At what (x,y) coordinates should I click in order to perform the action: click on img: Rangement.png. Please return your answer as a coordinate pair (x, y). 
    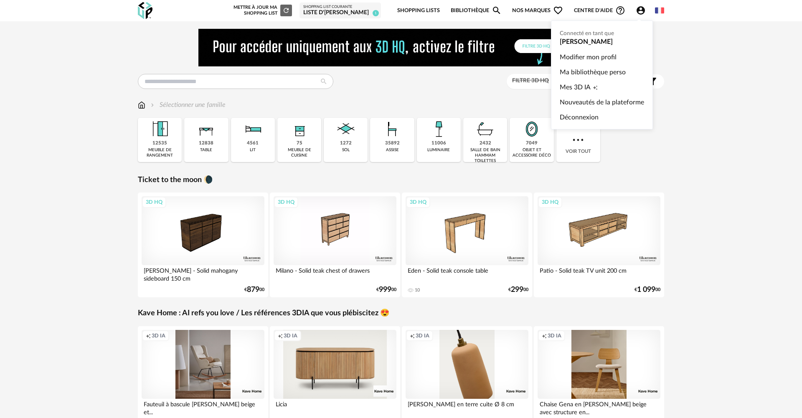
    Looking at the image, I should click on (299, 129).